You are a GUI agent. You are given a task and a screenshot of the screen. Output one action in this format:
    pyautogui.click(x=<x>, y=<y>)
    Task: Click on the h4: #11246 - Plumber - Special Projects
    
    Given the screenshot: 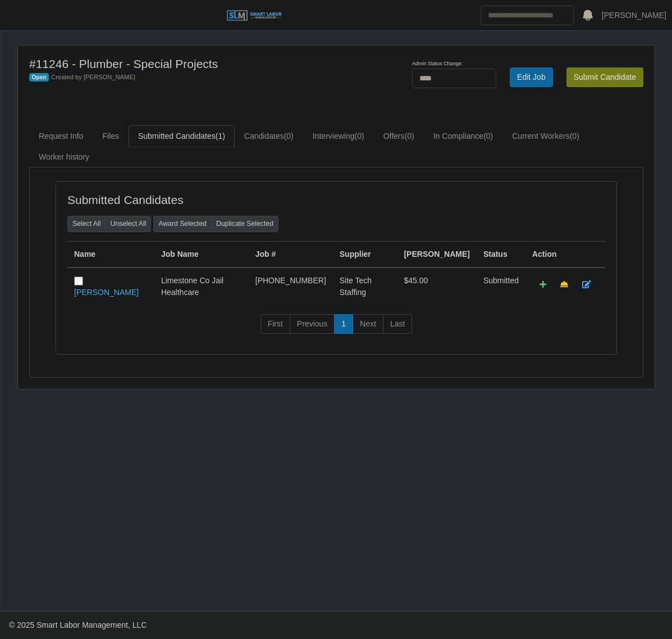 What is the action you would take?
    pyautogui.click(x=205, y=64)
    